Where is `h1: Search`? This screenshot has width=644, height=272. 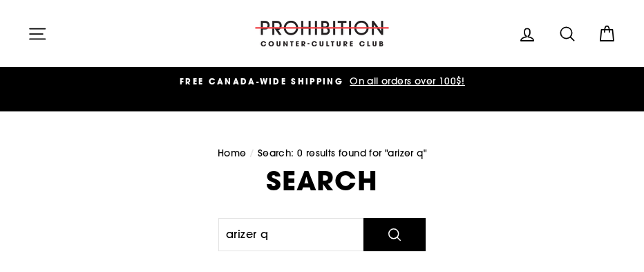 h1: Search is located at coordinates (322, 180).